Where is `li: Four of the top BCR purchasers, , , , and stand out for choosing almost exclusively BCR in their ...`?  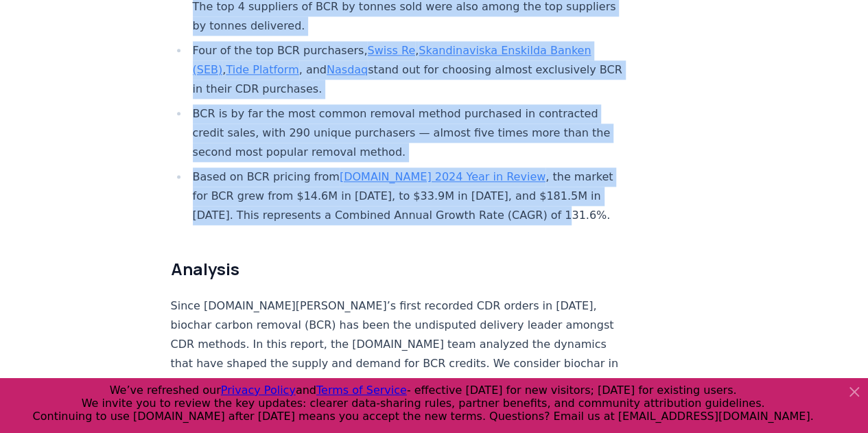 li: Four of the top BCR purchasers, , , , and stand out for choosing almost exclusively BCR in their ... is located at coordinates (406, 70).